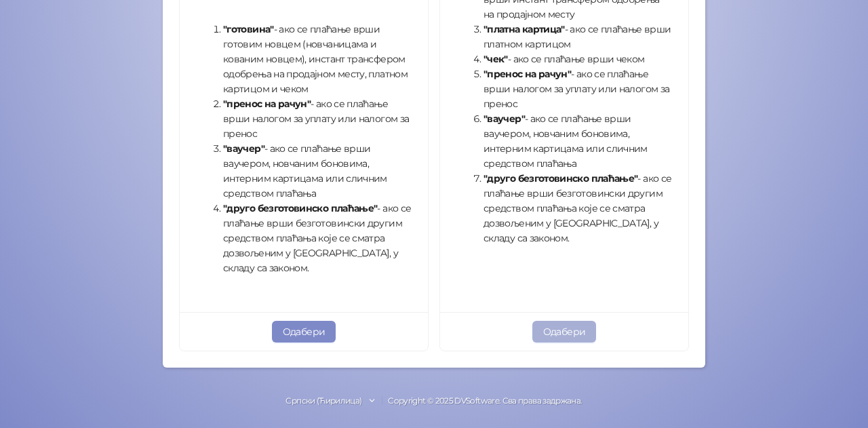 The width and height of the screenshot is (868, 428). What do you see at coordinates (496, 59) in the screenshot?
I see `strong: "чек"` at bounding box center [496, 59].